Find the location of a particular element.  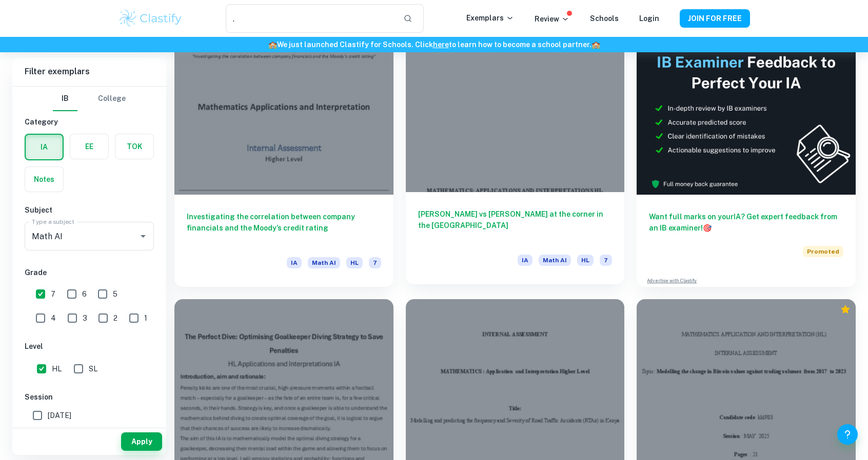

span: Promoted is located at coordinates (823, 252).